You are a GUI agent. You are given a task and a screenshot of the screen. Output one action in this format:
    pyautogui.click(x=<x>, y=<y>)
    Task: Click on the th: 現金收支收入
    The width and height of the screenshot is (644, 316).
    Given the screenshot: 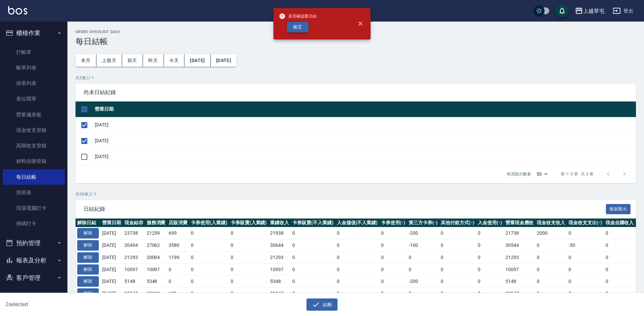 What is the action you would take?
    pyautogui.click(x=551, y=223)
    